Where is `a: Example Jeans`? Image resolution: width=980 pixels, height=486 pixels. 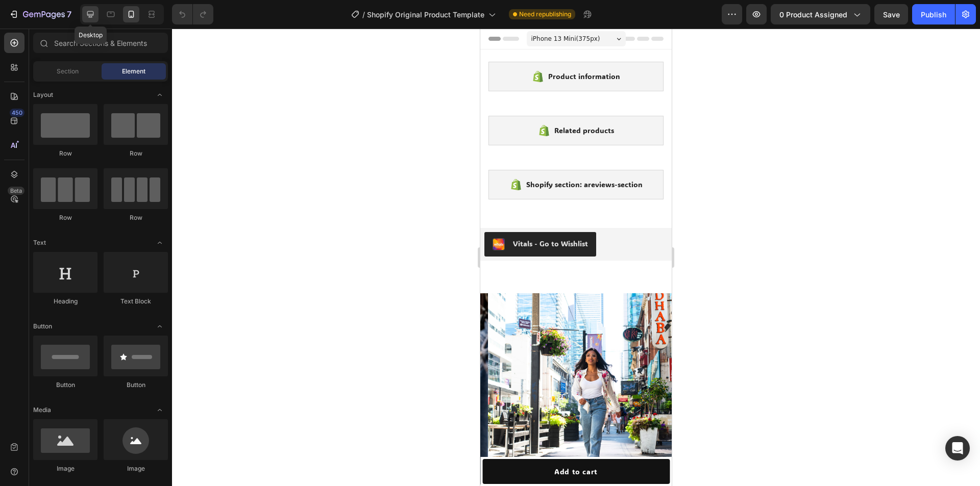 a: Example Jeans is located at coordinates (103, 360).